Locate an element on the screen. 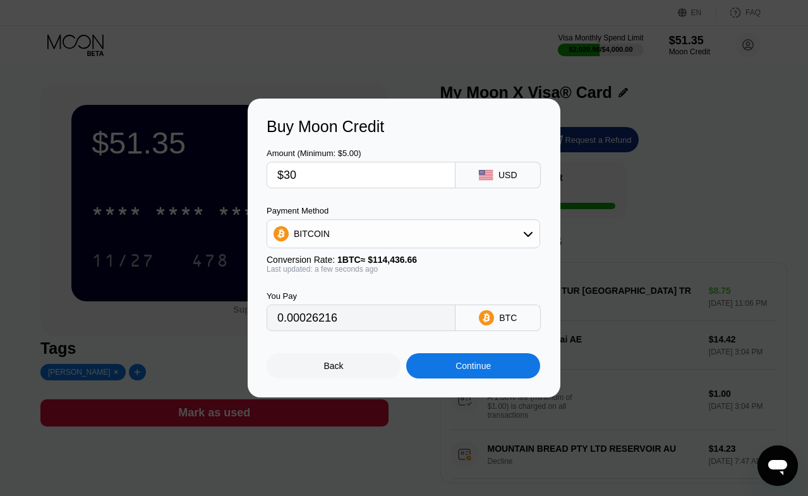 This screenshot has width=808, height=496. div: Buy Moon Credit is located at coordinates (403, 126).